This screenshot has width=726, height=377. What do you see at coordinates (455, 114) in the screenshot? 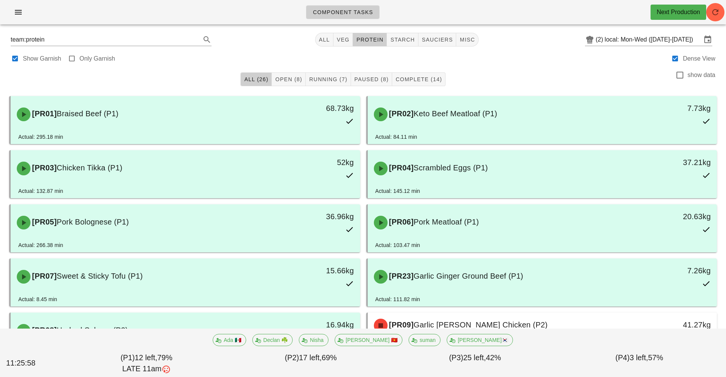
I see `span: Keto Beef Meatloaf (P1)` at bounding box center [455, 114].